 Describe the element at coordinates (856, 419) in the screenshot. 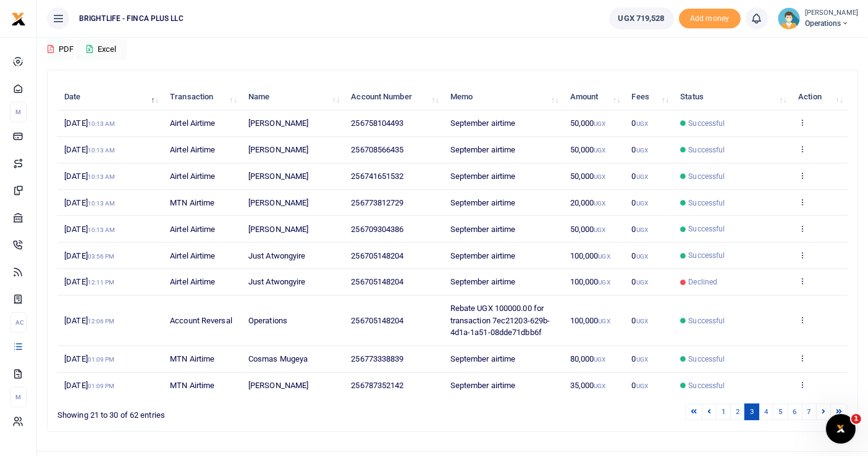

I see `span: 1` at that location.